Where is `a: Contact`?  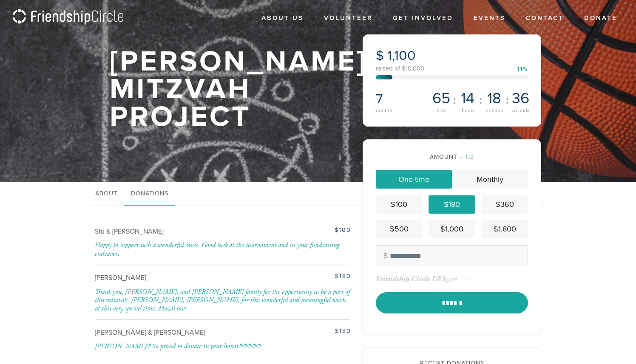 a: Contact is located at coordinates (545, 18).